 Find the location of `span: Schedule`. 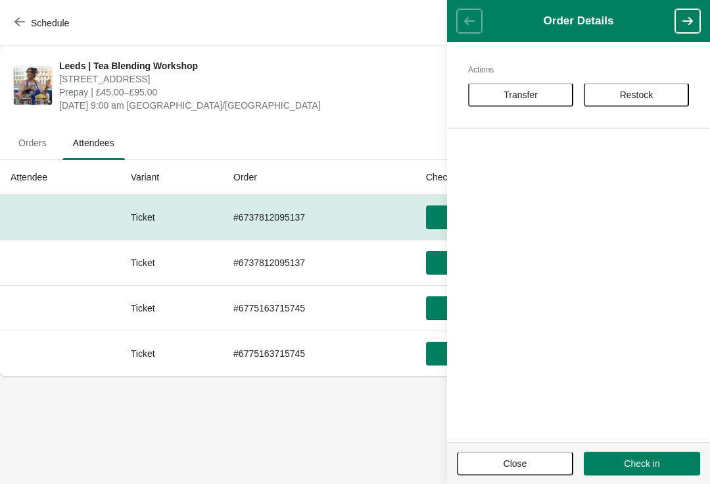

span: Schedule is located at coordinates (50, 23).